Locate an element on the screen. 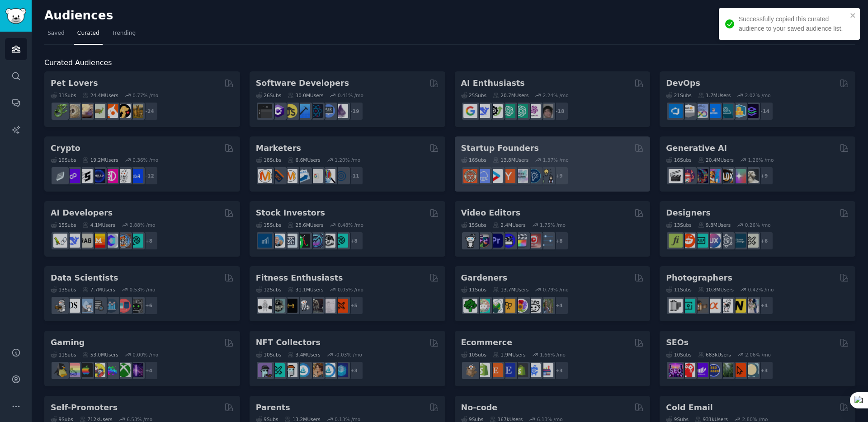  a: Trending is located at coordinates (124, 35).